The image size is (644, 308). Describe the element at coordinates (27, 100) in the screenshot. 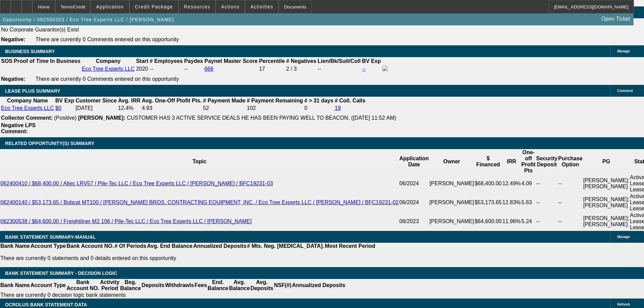

I see `b: Company Name` at that location.